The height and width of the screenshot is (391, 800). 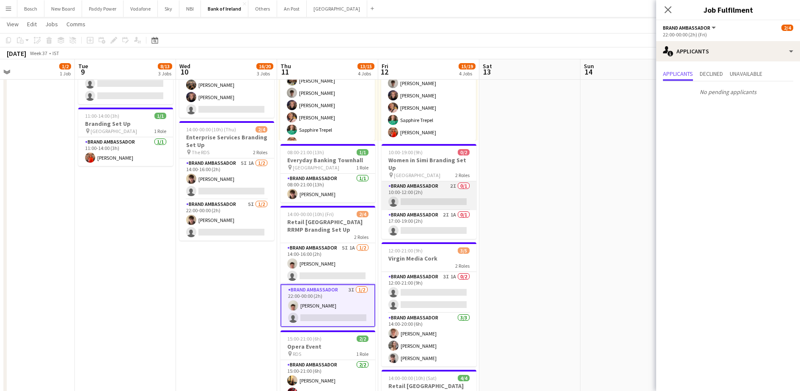 What do you see at coordinates (429, 224) in the screenshot?
I see `app-card-role: Brand Ambassador2I1A0/117:00-19:00 (2h)` at bounding box center [429, 224].